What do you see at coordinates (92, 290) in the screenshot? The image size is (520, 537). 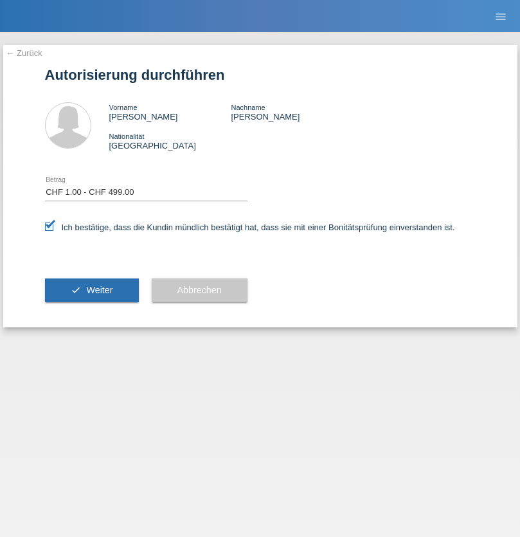 I see `button: check Weiter` at bounding box center [92, 290].